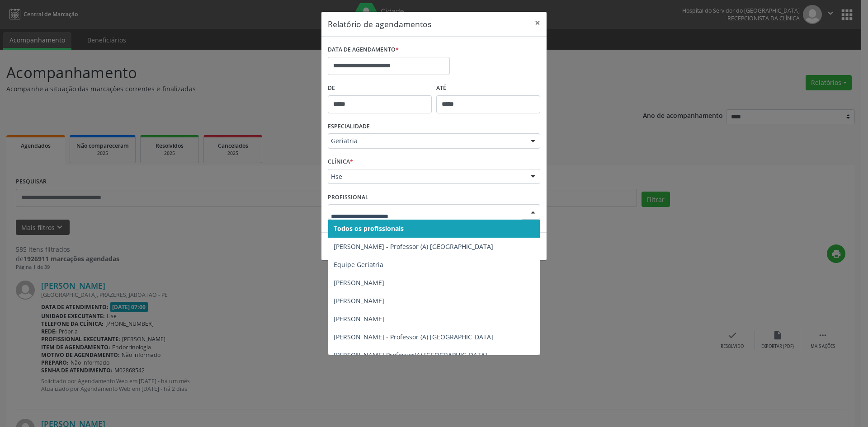 The image size is (868, 427). What do you see at coordinates (368, 228) in the screenshot?
I see `span: Todos os profissionais` at bounding box center [368, 228].